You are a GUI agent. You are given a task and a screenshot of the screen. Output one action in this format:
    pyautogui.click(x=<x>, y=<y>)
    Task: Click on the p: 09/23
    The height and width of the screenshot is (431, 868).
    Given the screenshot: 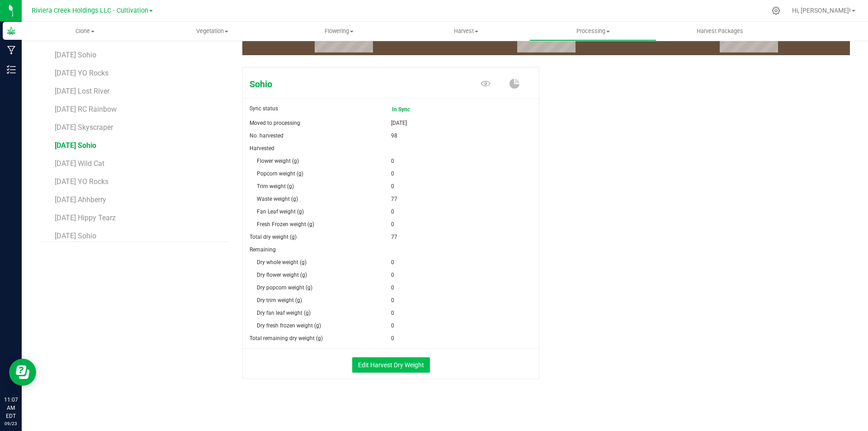 What is the action you would take?
    pyautogui.click(x=11, y=424)
    